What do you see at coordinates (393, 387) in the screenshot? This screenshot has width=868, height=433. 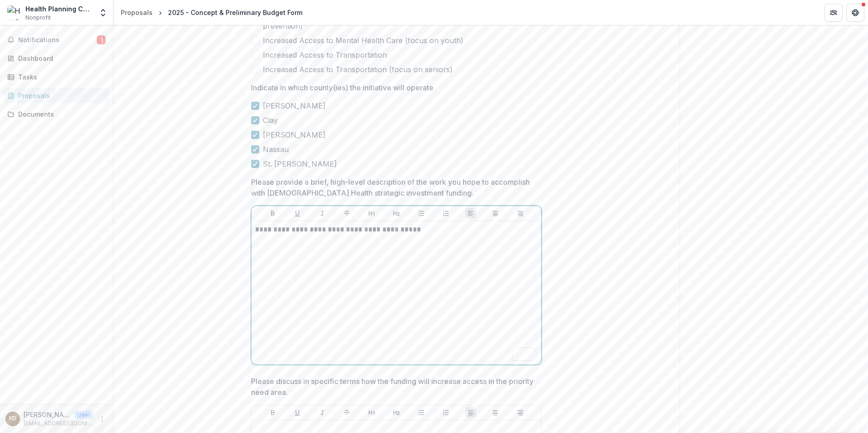 I see `p: Please discuss in specific terms how the funding will increase access in the priority need area.` at bounding box center [393, 387].